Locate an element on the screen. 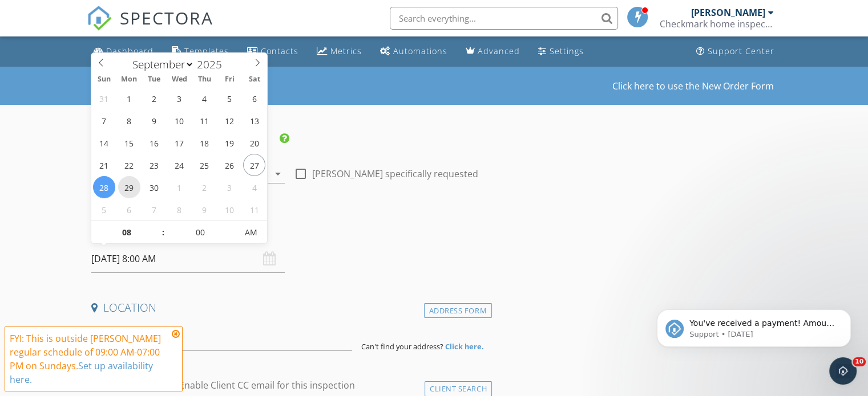 Image resolution: width=868 pixels, height=396 pixels. span: October 2, 2025 is located at coordinates (204, 187).